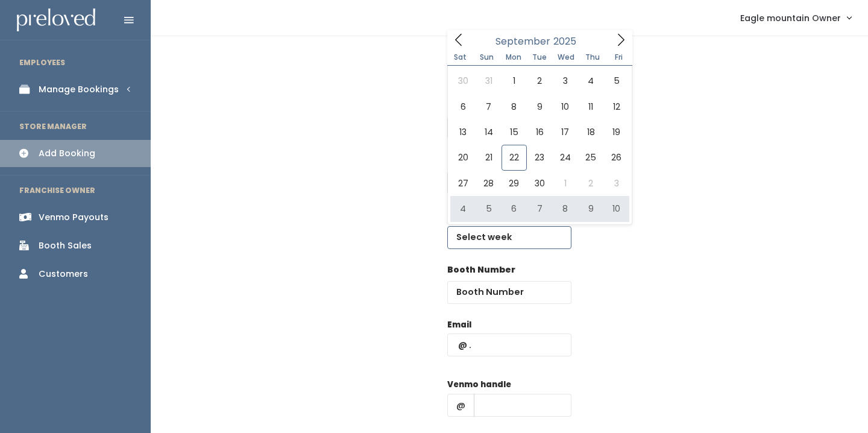 The image size is (868, 433). What do you see at coordinates (488, 132) in the screenshot?
I see `span: September 14, 2025` at bounding box center [488, 132].